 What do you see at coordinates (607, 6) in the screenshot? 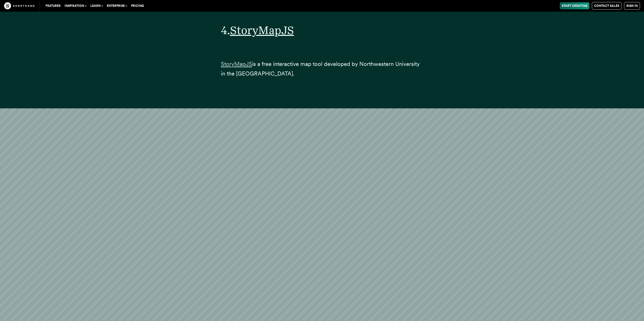
I see `a: Contact Sales` at bounding box center [607, 6].